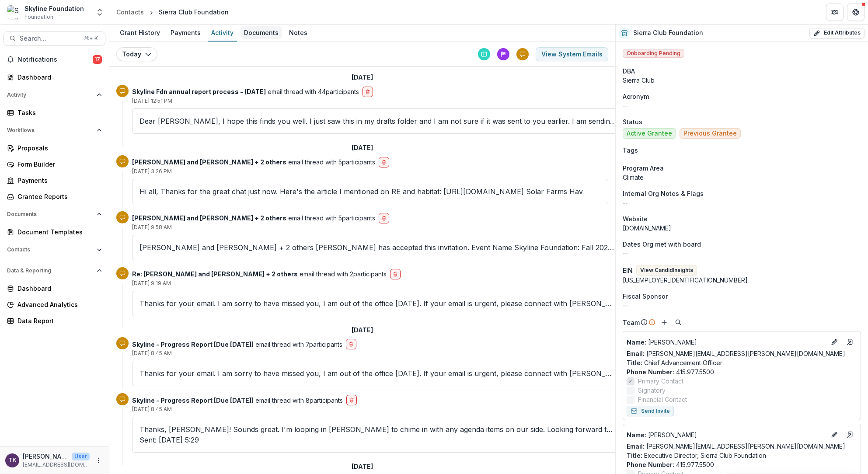 This screenshot has width=868, height=474. I want to click on a: Data Report, so click(54, 320).